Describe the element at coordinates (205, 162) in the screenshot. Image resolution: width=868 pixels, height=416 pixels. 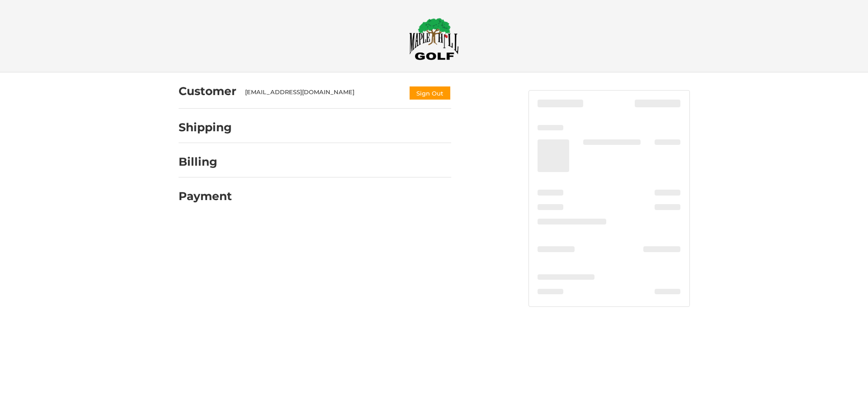
I see `h2: Billing` at that location.